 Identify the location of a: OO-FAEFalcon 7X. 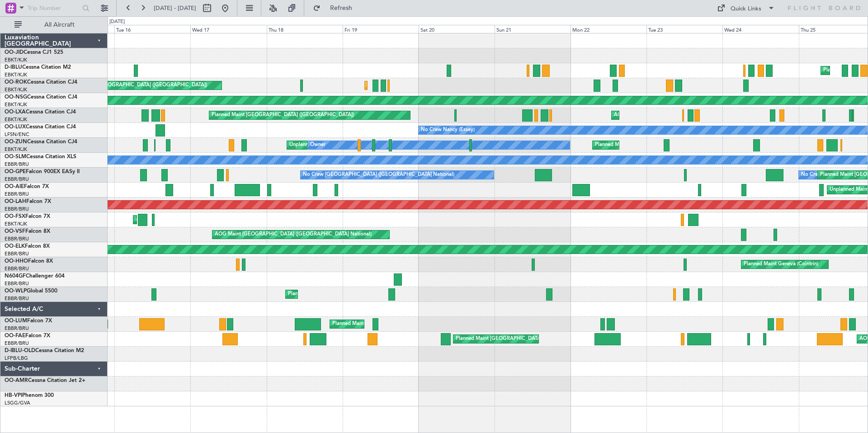
(27, 336).